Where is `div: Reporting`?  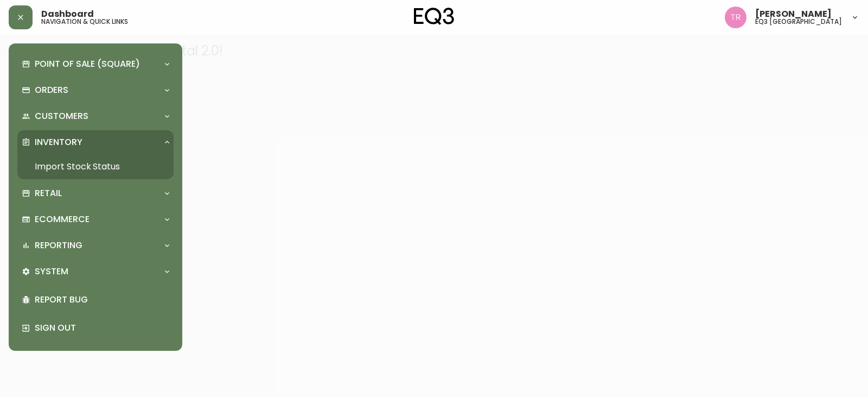 div: Reporting is located at coordinates (96, 245).